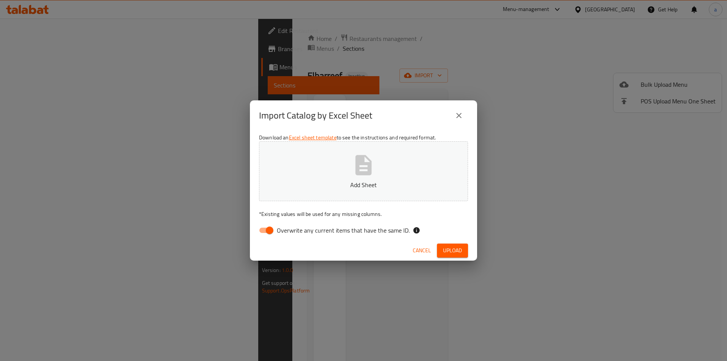 The image size is (727, 361). Describe the element at coordinates (364, 186) in the screenshot. I see `div: Download an to see the instructions and required format.` at that location.